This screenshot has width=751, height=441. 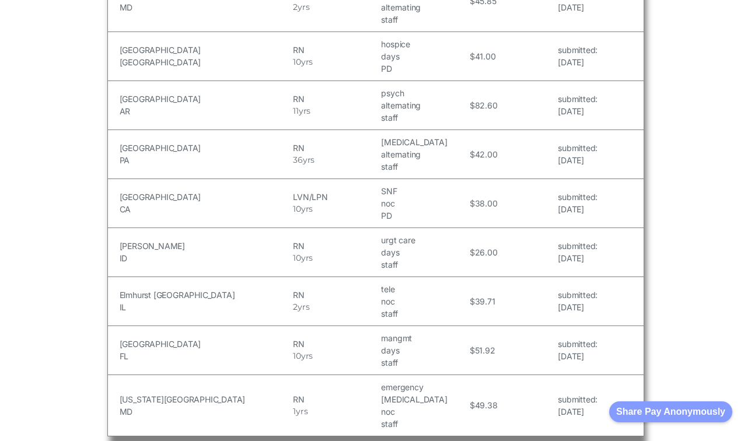 What do you see at coordinates (486, 405) in the screenshot?
I see `h5: 49.38` at bounding box center [486, 405].